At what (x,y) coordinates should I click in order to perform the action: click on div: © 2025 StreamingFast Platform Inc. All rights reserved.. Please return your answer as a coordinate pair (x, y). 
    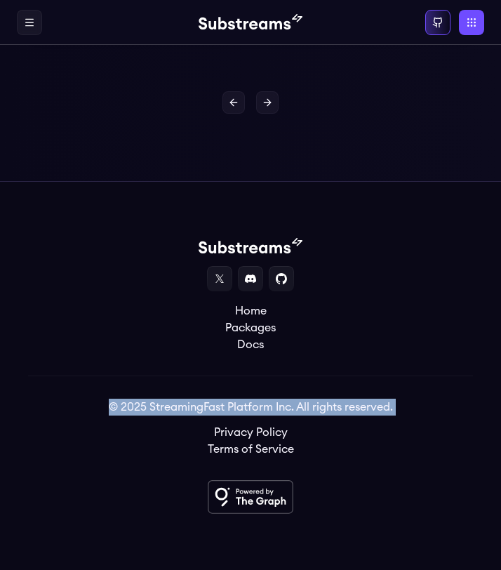
    Looking at the image, I should click on (251, 407).